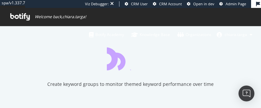 The image size is (261, 108). Describe the element at coordinates (151, 35) in the screenshot. I see `a: Knowledge Base` at that location.